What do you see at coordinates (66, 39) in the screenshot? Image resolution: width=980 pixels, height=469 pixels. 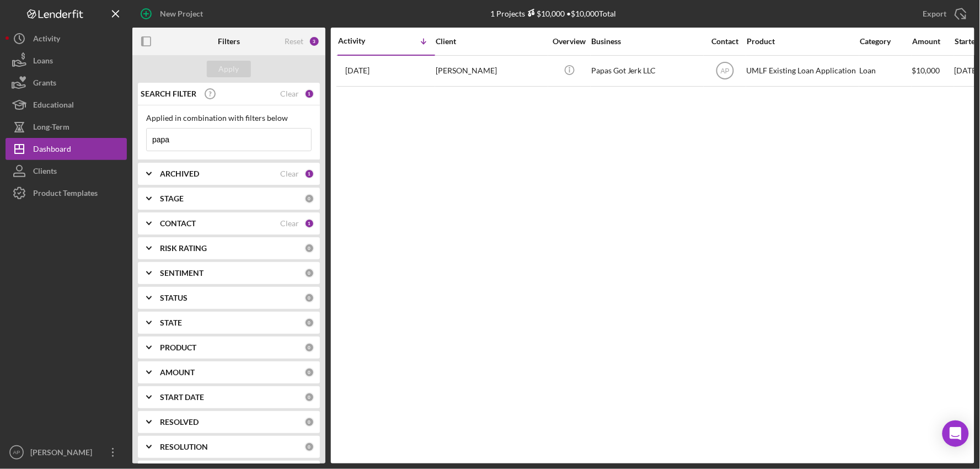 I see `button: Activity` at bounding box center [66, 39].